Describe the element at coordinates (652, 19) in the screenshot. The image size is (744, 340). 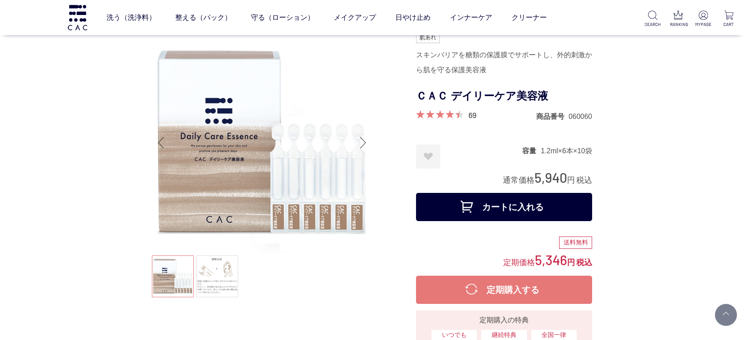
I see `a: SEARCH` at that location.